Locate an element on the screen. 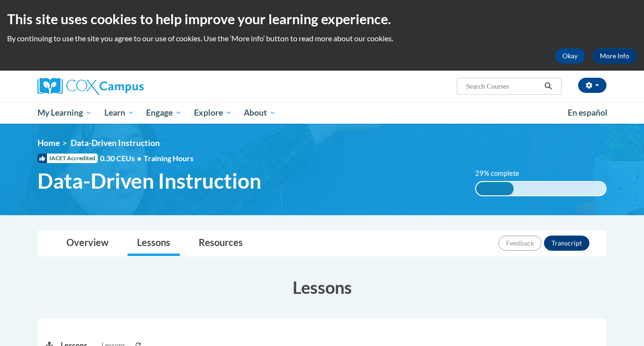 This screenshot has height=346, width=644. a: Cox Campus is located at coordinates (127, 87).